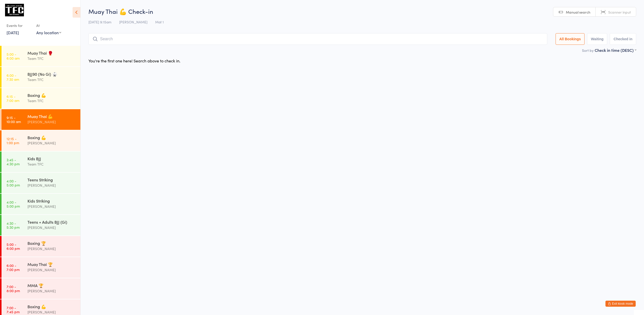  Describe the element at coordinates (570, 39) in the screenshot. I see `button: All Bookings` at that location.